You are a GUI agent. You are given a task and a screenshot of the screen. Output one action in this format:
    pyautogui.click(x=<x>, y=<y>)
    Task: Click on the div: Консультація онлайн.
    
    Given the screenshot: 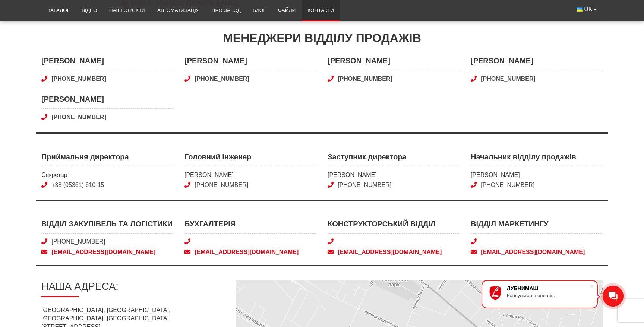 What is the action you would take?
    pyautogui.click(x=548, y=295)
    